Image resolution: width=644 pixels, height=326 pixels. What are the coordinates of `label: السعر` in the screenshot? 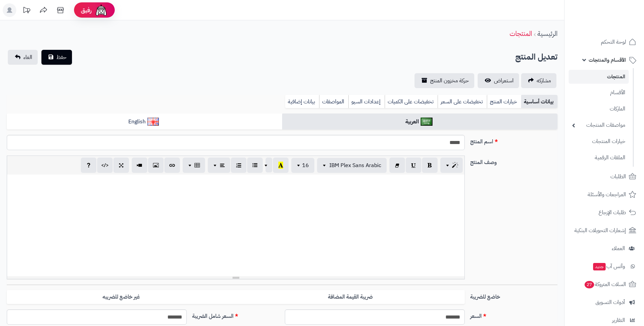 It's located at (513, 315).